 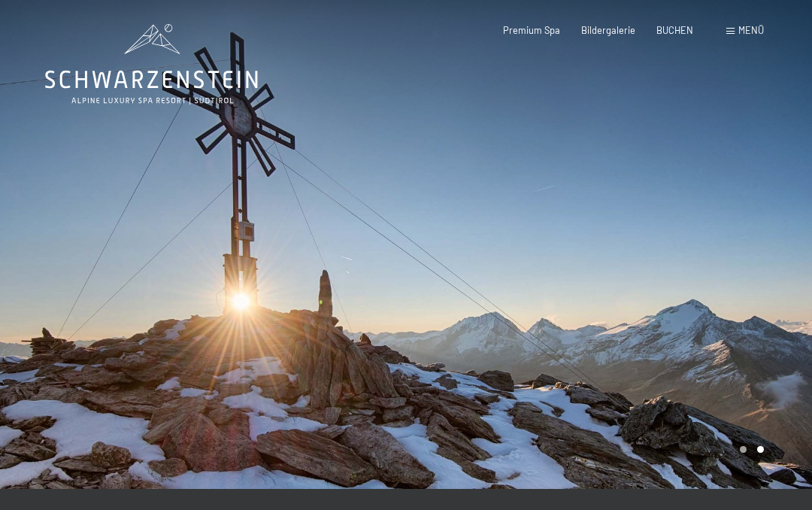 What do you see at coordinates (749, 449) in the screenshot?
I see `div: Carousel Pagination` at bounding box center [749, 449].